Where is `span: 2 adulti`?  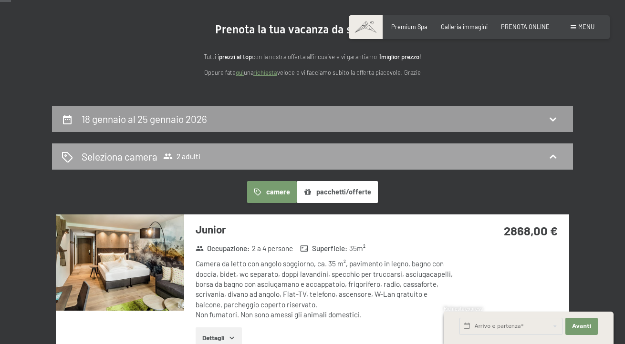 span: 2 adulti is located at coordinates (182, 156).